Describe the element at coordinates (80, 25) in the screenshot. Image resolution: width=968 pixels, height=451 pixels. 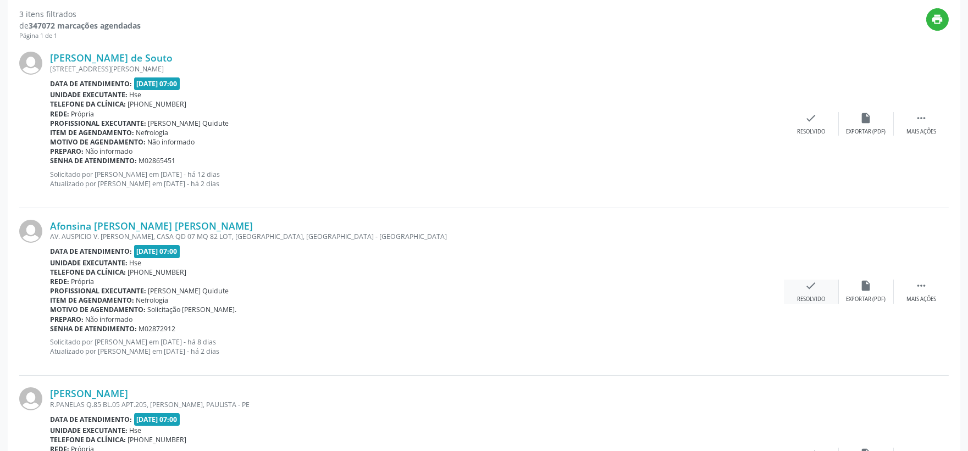
I see `div: de` at that location.